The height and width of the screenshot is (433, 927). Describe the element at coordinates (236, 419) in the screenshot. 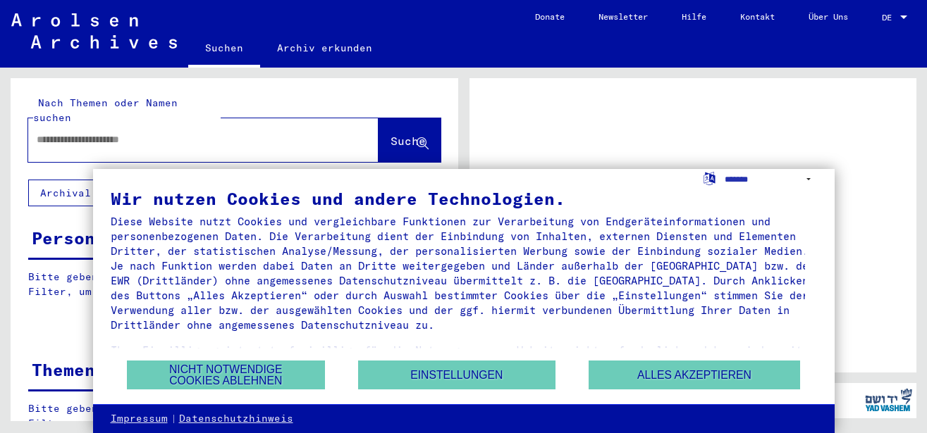

I see `a: Datenschutzhinweis` at that location.